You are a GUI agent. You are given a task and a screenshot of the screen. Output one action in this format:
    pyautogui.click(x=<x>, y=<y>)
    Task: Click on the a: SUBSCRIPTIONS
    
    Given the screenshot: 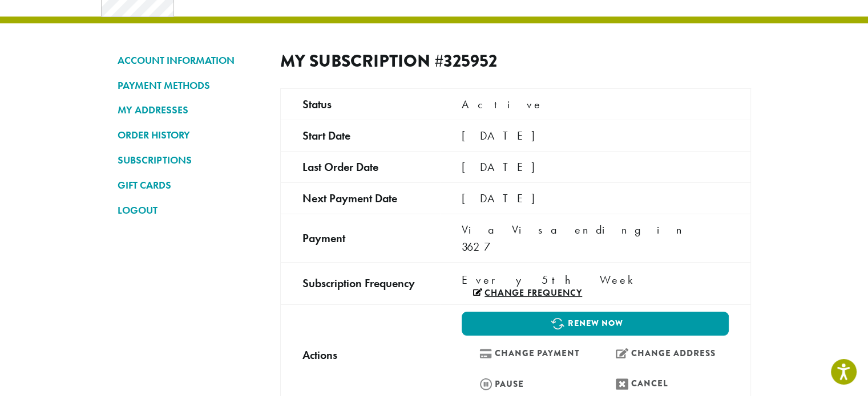 What is the action you would take?
    pyautogui.click(x=190, y=160)
    